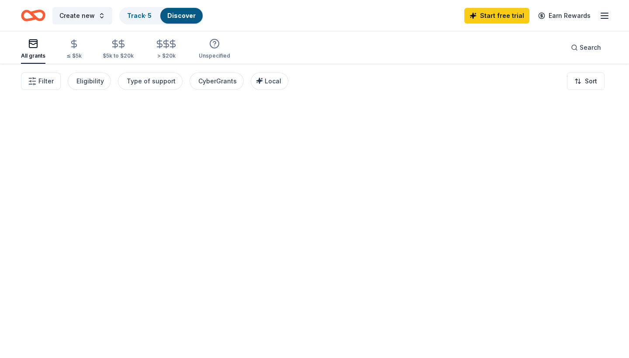 The width and height of the screenshot is (629, 358). I want to click on div: ≤ $5k, so click(74, 56).